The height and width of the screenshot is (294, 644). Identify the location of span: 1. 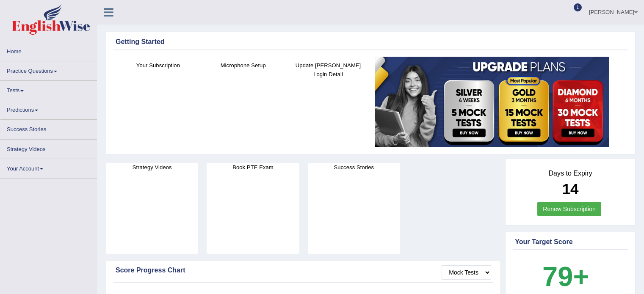
(577, 7).